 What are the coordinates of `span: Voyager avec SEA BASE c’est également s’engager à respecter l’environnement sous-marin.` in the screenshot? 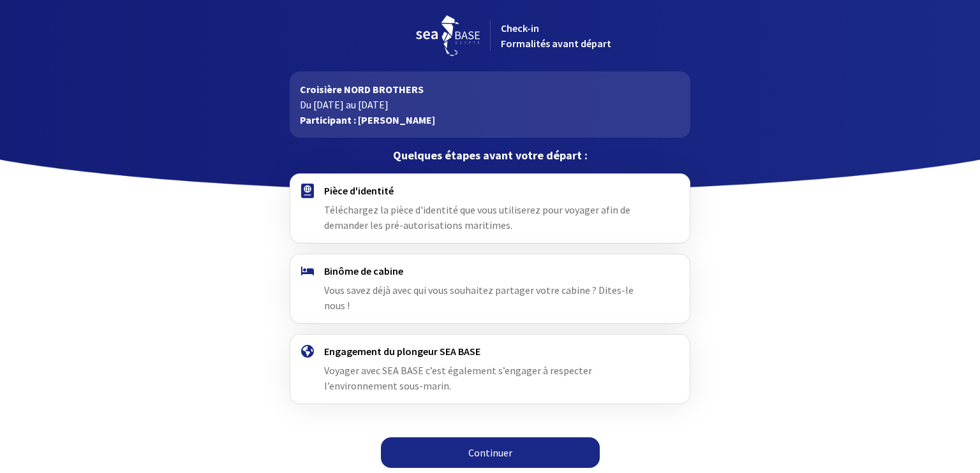 It's located at (458, 378).